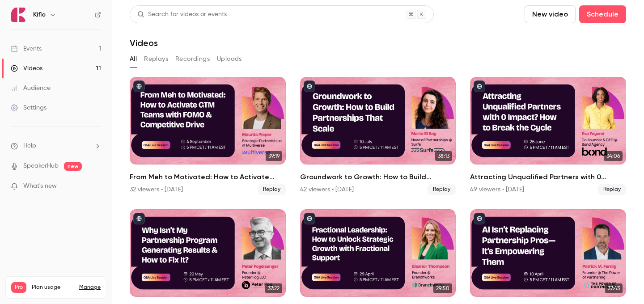  Describe the element at coordinates (548, 177) in the screenshot. I see `h2: Attracting Unqualified Partners with 0 Impact? How to Break the Cycle` at that location.